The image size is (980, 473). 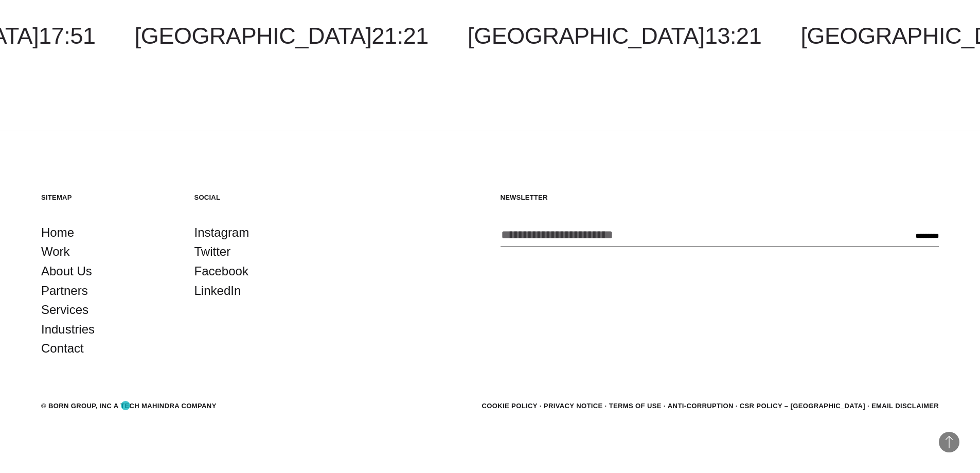 What do you see at coordinates (720, 197) in the screenshot?
I see `h5: Newsletter` at bounding box center [720, 197].